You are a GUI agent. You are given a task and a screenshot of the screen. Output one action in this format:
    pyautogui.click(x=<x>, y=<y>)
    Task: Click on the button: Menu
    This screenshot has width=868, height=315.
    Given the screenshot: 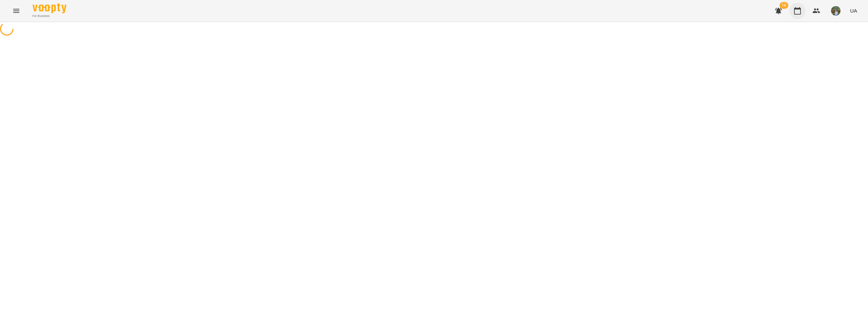 What is the action you would take?
    pyautogui.click(x=17, y=11)
    